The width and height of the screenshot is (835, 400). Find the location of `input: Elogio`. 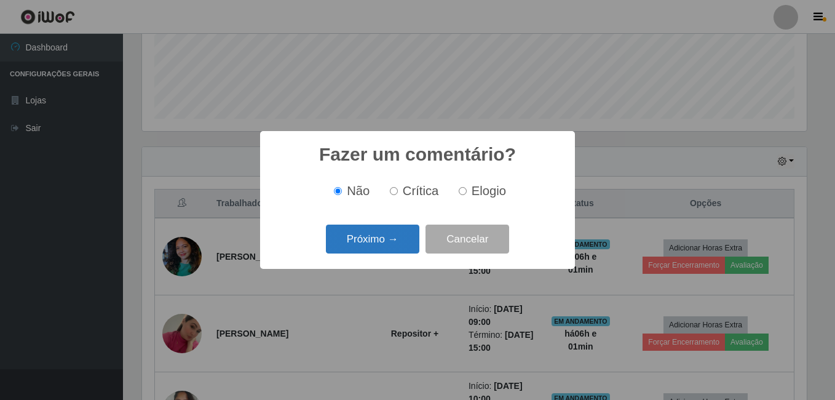

input: Elogio is located at coordinates (462, 191).